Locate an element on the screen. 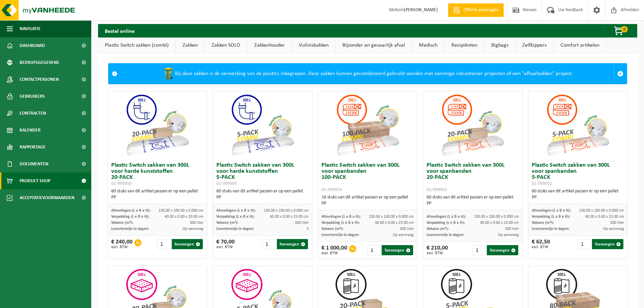 Image resolution: width=644 pixels, height=308 pixels. div: € 240,00 is located at coordinates (122, 244).